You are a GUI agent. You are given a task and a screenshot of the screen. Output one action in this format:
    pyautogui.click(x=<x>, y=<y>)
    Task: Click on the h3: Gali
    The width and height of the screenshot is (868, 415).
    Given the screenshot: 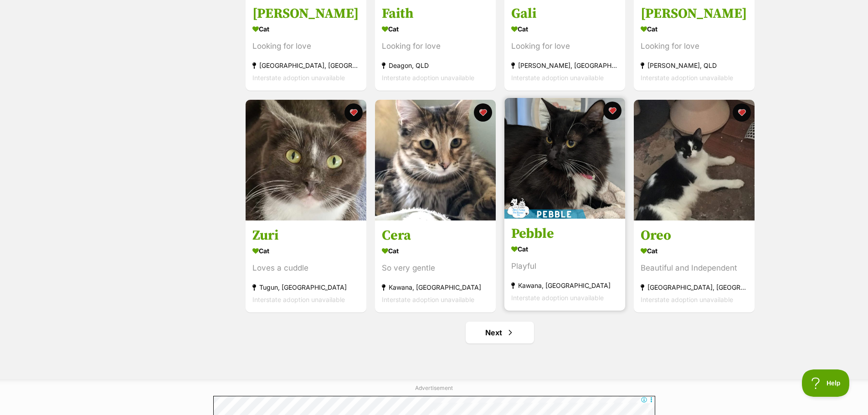 What is the action you would take?
    pyautogui.click(x=565, y=14)
    